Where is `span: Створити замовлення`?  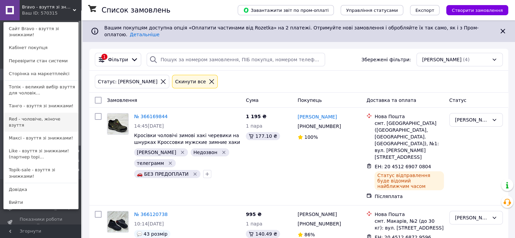
span: Створити замовлення is located at coordinates (477, 10).